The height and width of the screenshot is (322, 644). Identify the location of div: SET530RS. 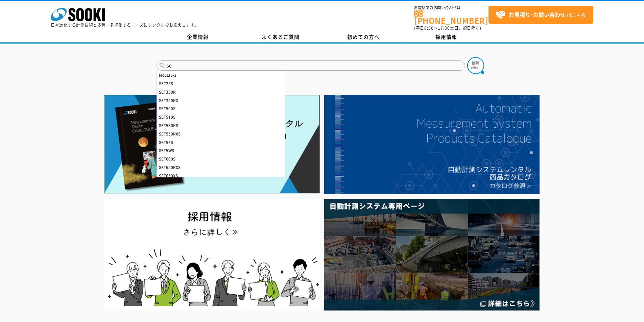
(221, 125).